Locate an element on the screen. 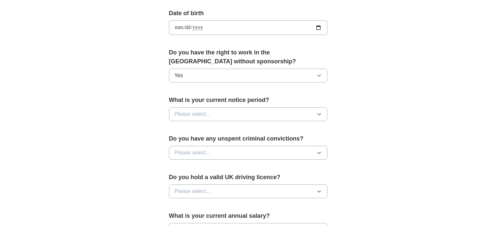 This screenshot has height=226, width=496. button: Yes is located at coordinates (248, 76).